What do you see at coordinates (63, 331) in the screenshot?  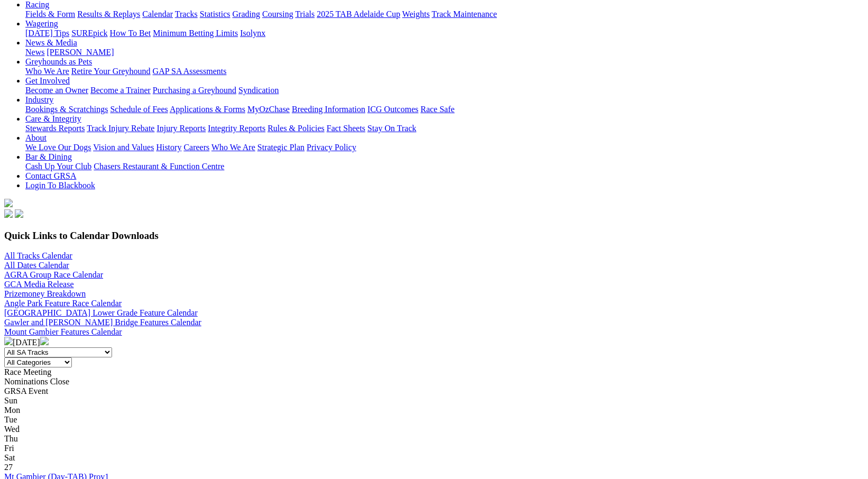 I see `a: Mount Gambier Features Calendar` at bounding box center [63, 331].